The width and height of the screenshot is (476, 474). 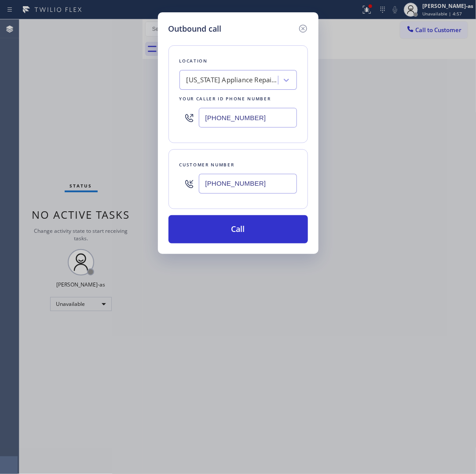 What do you see at coordinates (238, 164) in the screenshot?
I see `div: Customer number` at bounding box center [238, 164].